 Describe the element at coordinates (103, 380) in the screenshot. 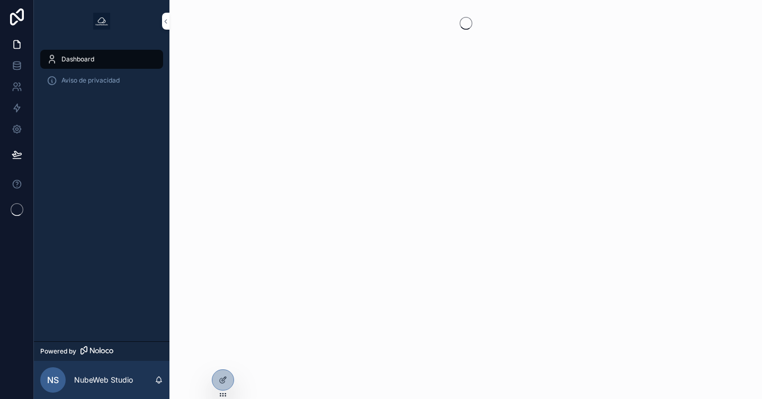

I see `p: NubeWeb Studio` at that location.